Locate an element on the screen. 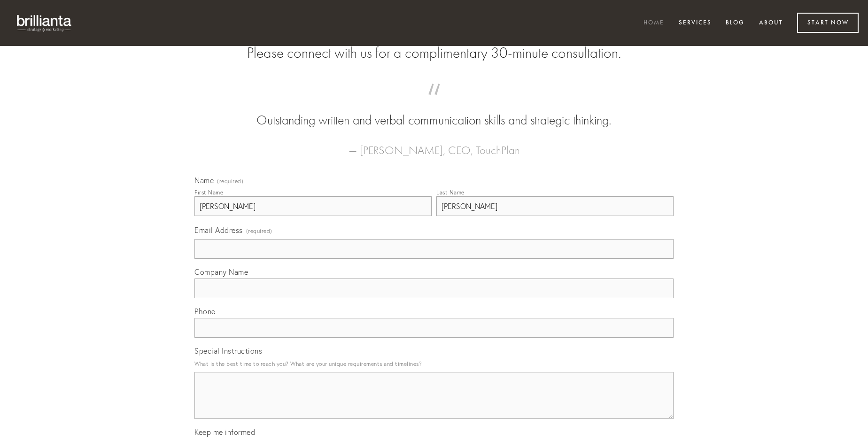 This screenshot has width=868, height=441. div: Last Name is located at coordinates (450, 192).